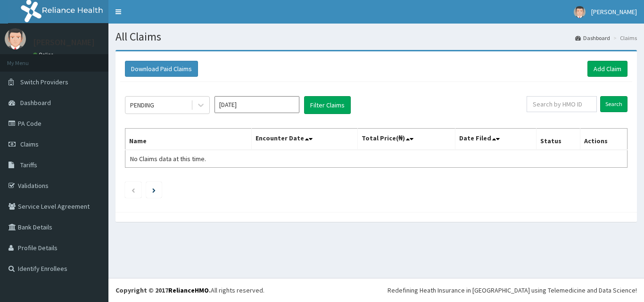 Image resolution: width=644 pixels, height=302 pixels. I want to click on h1: All Claims, so click(376, 37).